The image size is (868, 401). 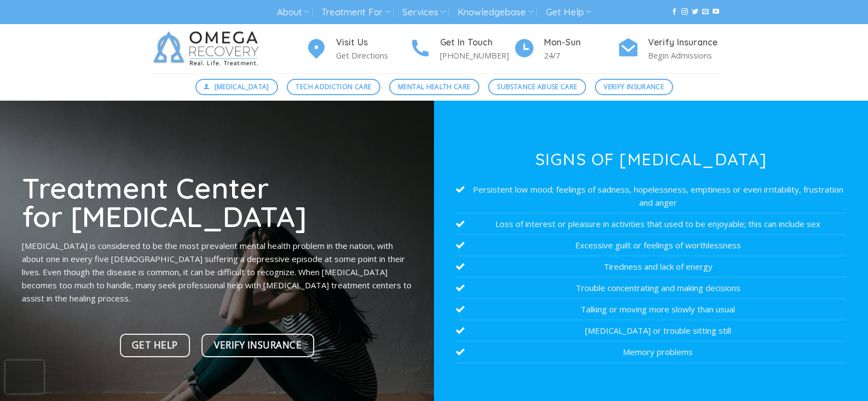 I want to click on li: Excessive guilt or feelings of worthlessness, so click(x=651, y=245).